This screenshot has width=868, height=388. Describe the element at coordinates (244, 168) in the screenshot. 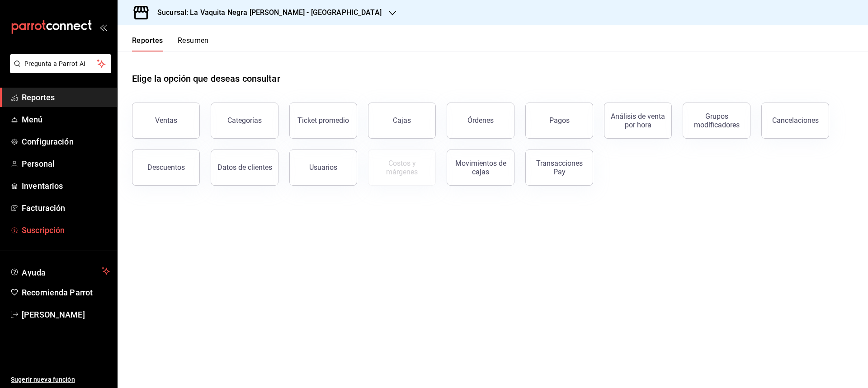

I see `button: Datos de clientes` at that location.